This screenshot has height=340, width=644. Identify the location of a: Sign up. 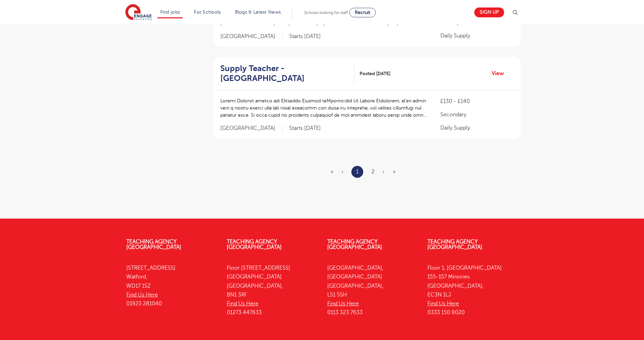
(489, 12).